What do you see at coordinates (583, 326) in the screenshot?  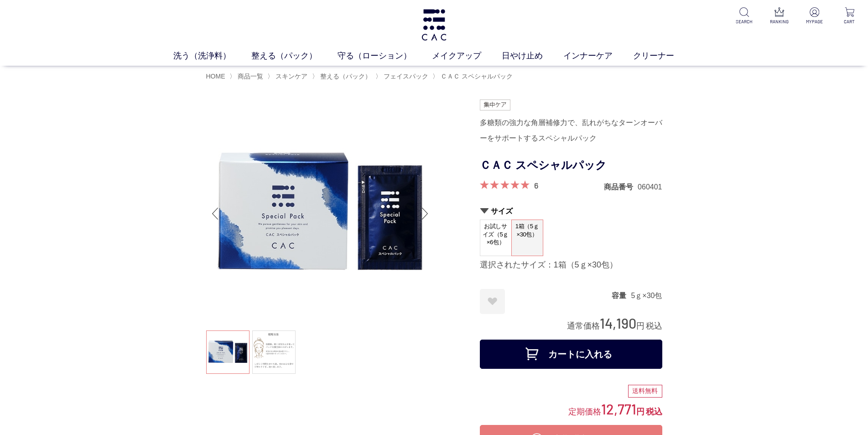 I see `span: 通常価格` at bounding box center [583, 326].